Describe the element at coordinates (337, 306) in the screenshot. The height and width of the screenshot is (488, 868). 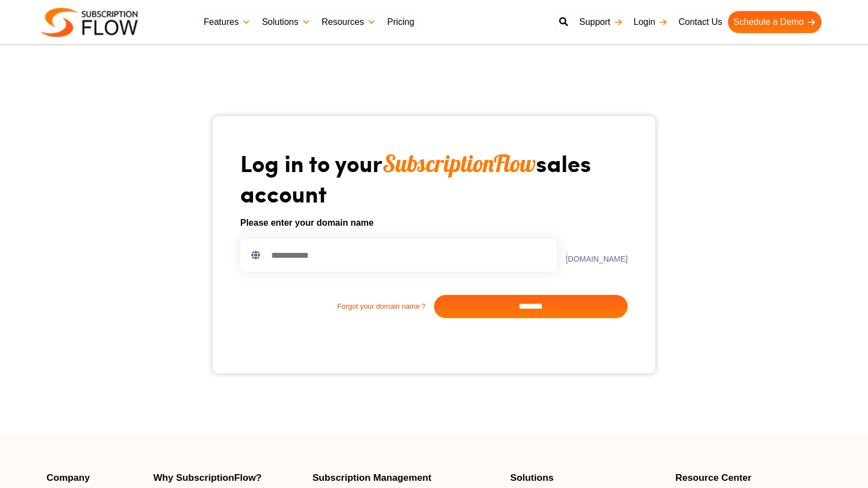
I see `a: Forgot your domain name ?` at that location.